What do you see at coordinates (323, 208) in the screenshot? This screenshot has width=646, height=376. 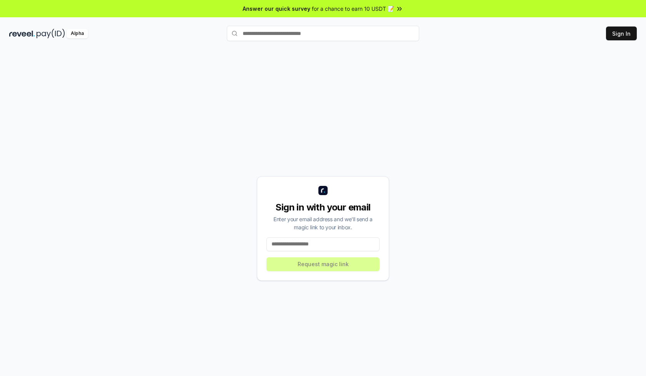 I see `div: Sign in with your email` at bounding box center [323, 208].